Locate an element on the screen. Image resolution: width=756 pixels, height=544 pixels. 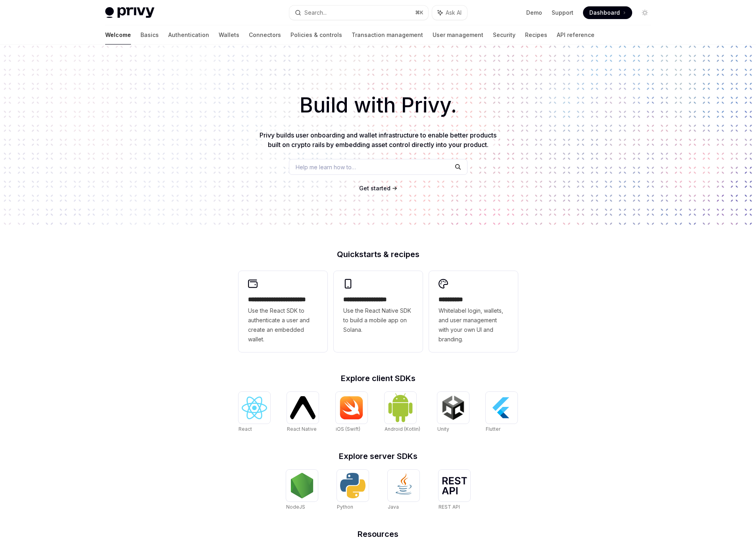
a: Support is located at coordinates (562, 13).